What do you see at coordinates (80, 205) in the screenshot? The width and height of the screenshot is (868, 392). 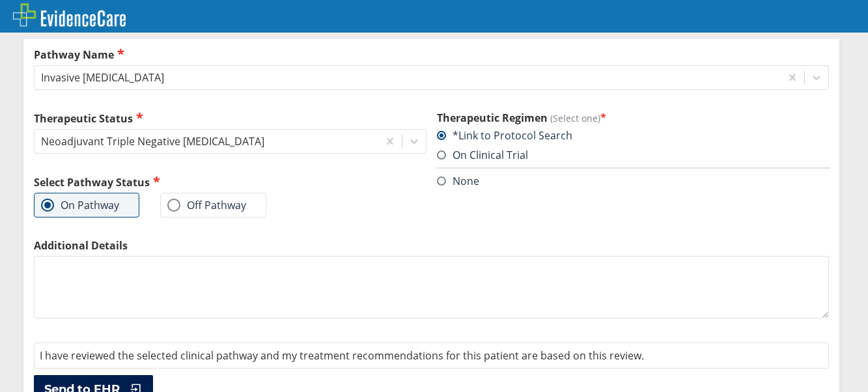 I see `label: On Pathway` at bounding box center [80, 205].